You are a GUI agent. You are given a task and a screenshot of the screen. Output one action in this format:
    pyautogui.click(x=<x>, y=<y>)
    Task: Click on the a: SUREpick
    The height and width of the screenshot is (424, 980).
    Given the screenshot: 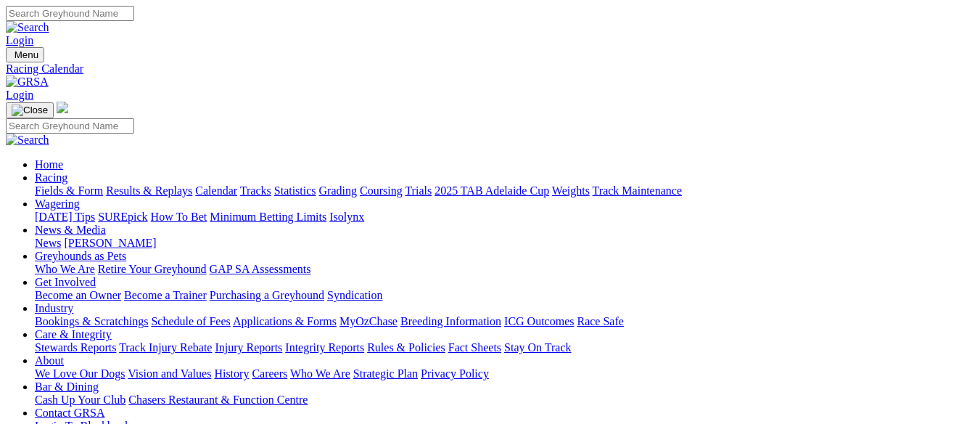 What is the action you would take?
    pyautogui.click(x=122, y=216)
    